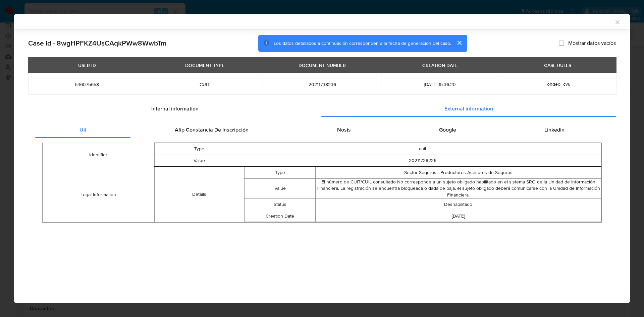 Image resolution: width=644 pixels, height=317 pixels. I want to click on span: Mostrar datos vacíos, so click(592, 44).